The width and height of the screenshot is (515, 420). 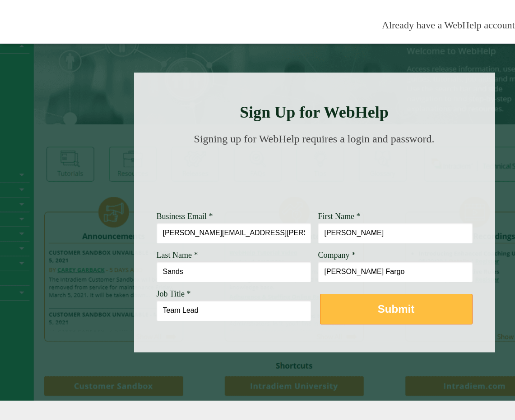 What do you see at coordinates (396, 309) in the screenshot?
I see `button: Submit` at bounding box center [396, 309].